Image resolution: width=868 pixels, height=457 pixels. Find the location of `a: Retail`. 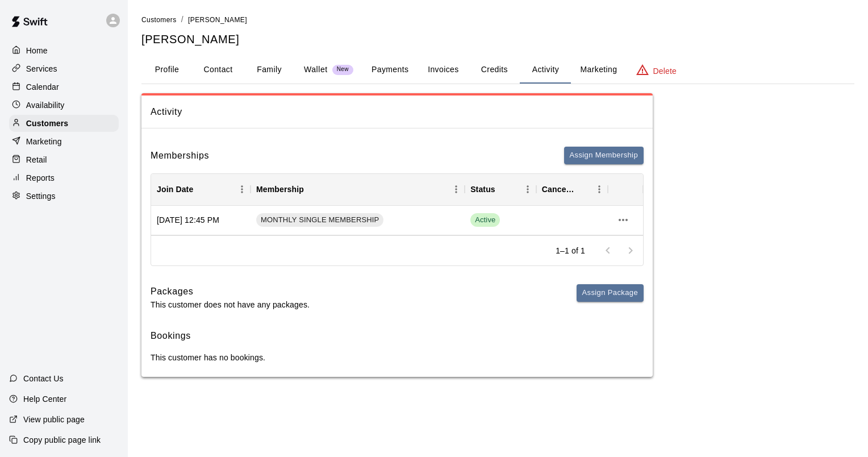

a: Retail is located at coordinates (64, 160).